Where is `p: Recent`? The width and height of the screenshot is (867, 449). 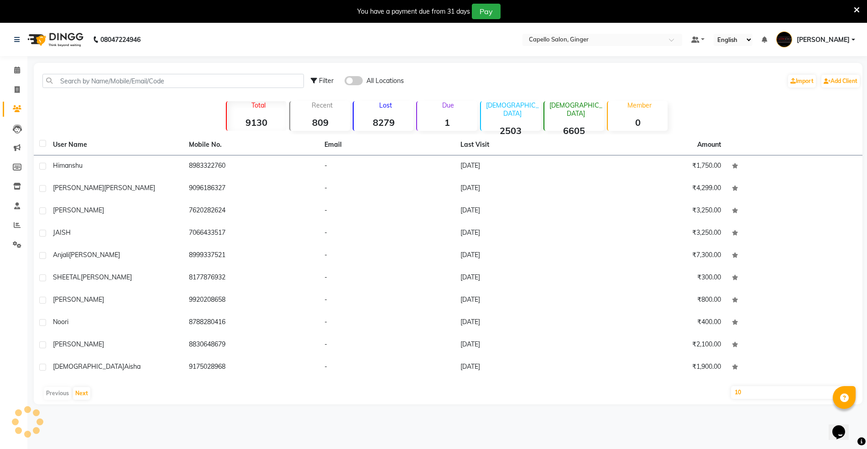 p: Recent is located at coordinates (322, 105).